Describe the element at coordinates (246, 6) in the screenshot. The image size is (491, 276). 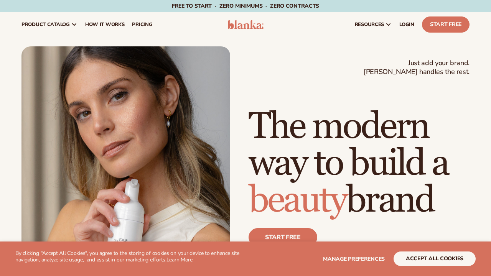
I see `span: Free to start · ZERO minimums · ZERO contracts` at that location.